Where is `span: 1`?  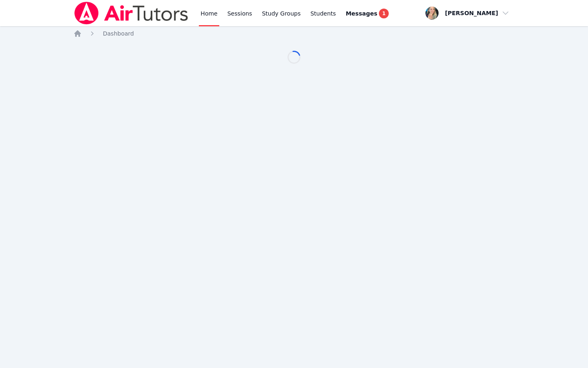
span: 1 is located at coordinates (384, 14).